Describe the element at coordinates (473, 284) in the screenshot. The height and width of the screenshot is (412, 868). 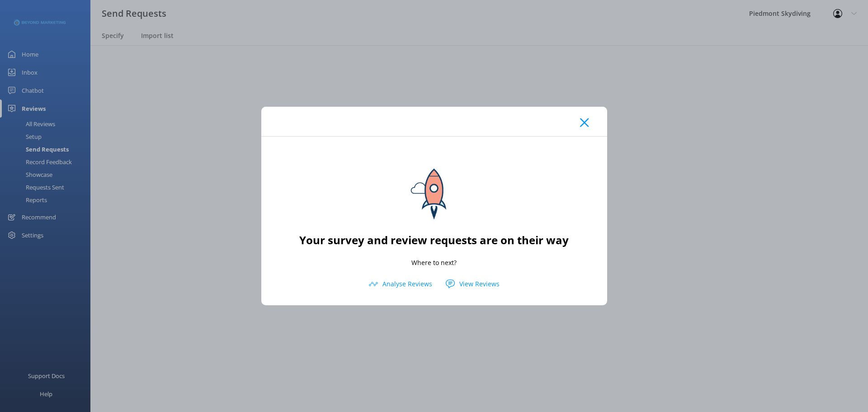
I see `button: View Reviews` at that location.